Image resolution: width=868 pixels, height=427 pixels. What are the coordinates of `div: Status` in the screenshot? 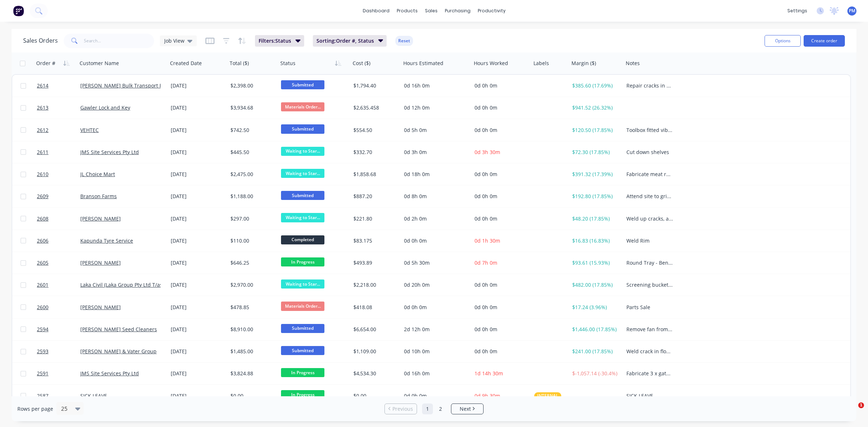 It's located at (287, 63).